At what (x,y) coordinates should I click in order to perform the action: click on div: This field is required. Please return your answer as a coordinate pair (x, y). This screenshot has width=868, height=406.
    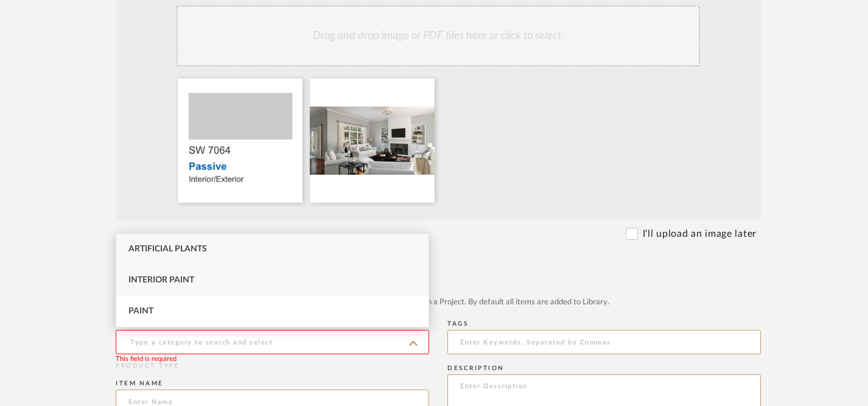
    Looking at the image, I should click on (146, 359).